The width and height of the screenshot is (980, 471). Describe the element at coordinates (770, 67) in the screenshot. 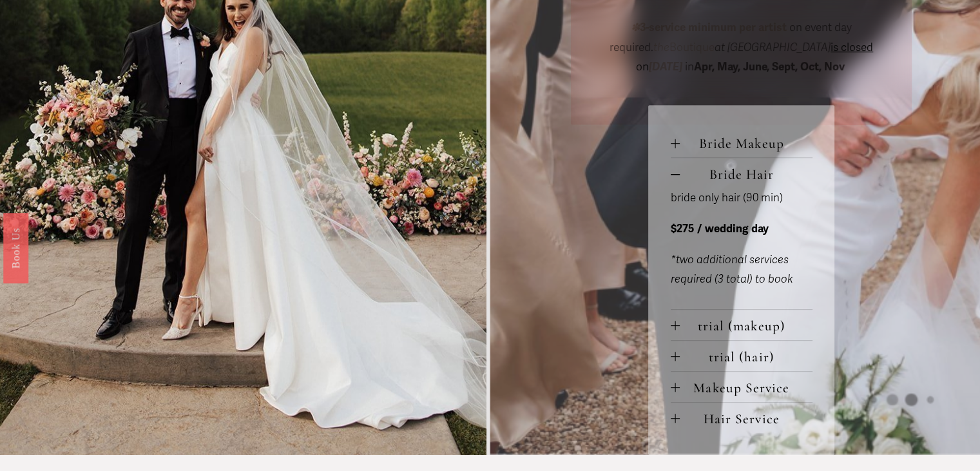

I see `strong: Apr, May, June, Sept, Oct, Nov` at that location.